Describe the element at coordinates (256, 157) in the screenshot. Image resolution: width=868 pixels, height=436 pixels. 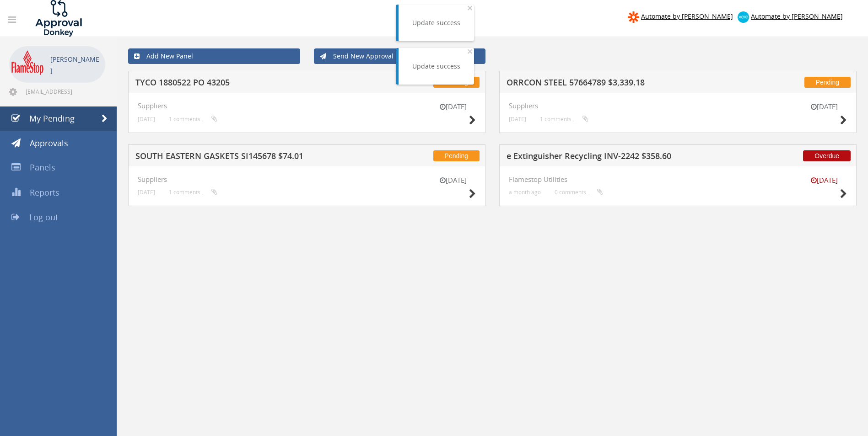
I see `h5: SOUTH EASTERN GASKETS SI145678 $74.01` at that location.